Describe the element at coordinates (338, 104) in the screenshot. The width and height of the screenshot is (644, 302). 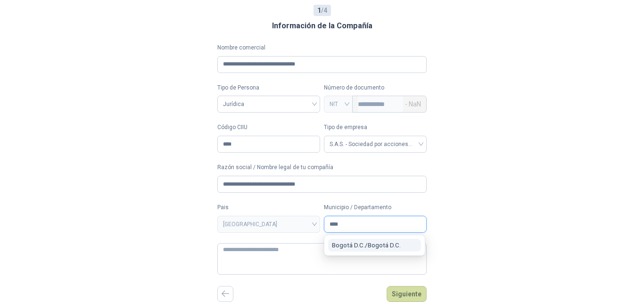
I see `span: NIT` at that location.